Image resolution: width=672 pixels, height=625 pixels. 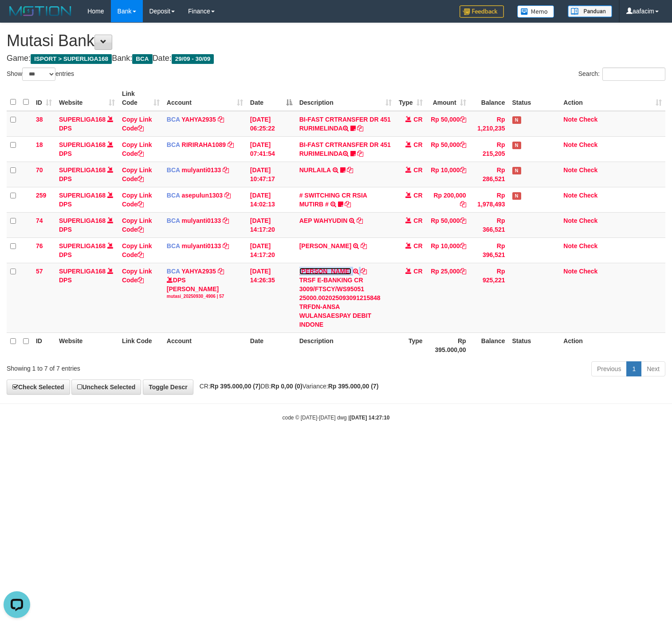 What do you see at coordinates (40, 120) in the screenshot?
I see `span: 38` at bounding box center [40, 120].